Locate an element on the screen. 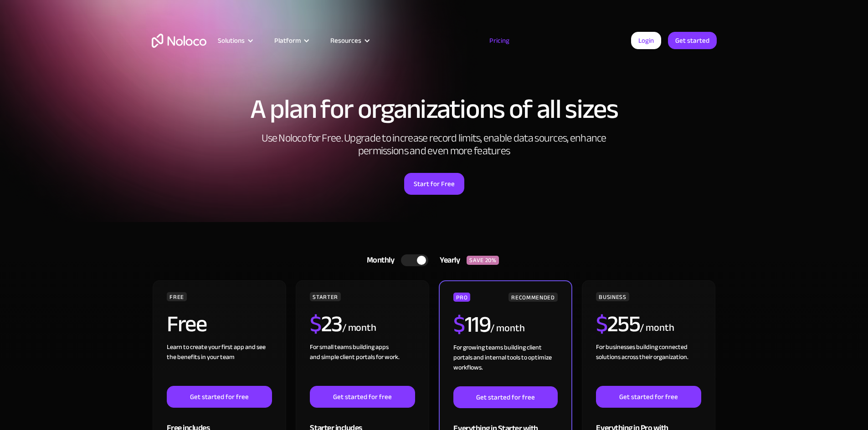 The image size is (868, 430). div: FREE is located at coordinates (177, 297).